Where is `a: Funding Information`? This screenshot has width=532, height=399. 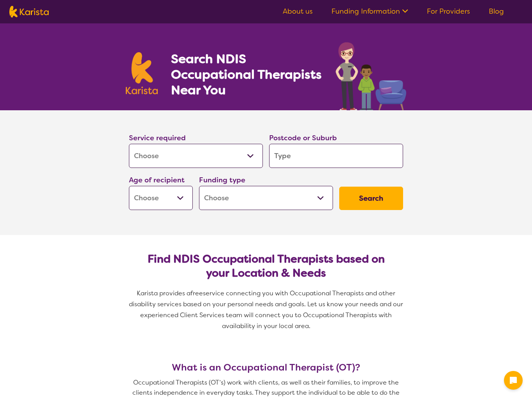 a: Funding Information is located at coordinates (370, 11).